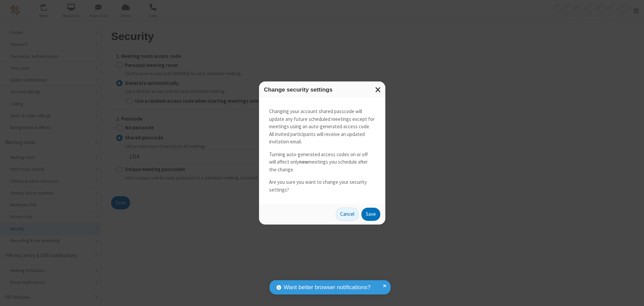  Describe the element at coordinates (378, 89) in the screenshot. I see `button: Close modal` at that location.